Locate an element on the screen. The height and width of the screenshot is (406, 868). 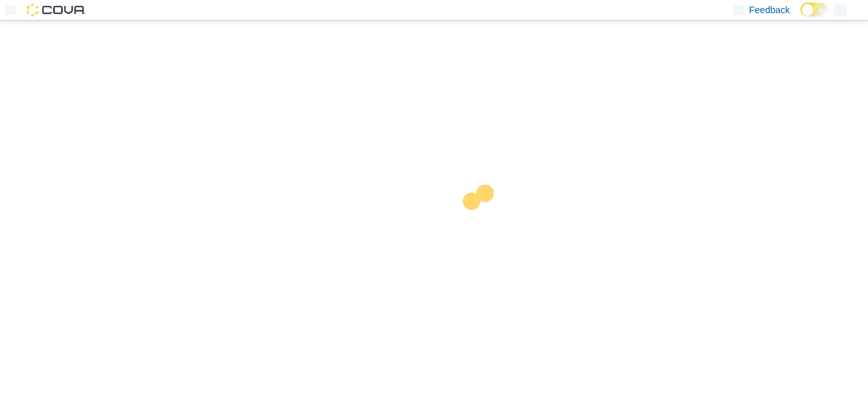
span: Feedback is located at coordinates (769, 10).